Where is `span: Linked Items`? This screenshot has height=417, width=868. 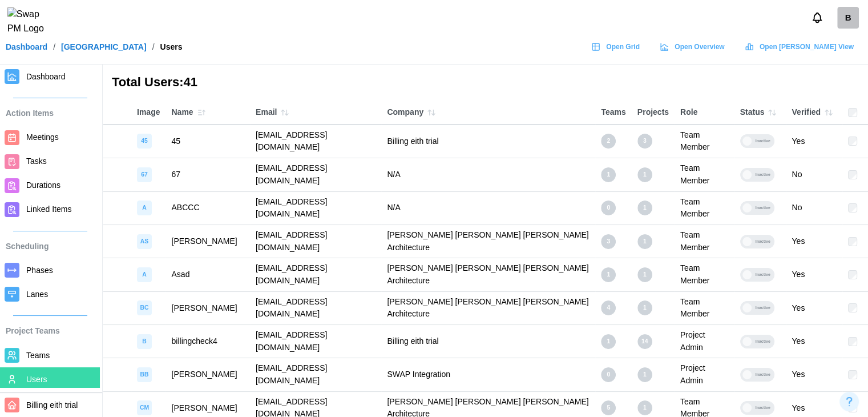 span: Linked Items is located at coordinates (48, 209).